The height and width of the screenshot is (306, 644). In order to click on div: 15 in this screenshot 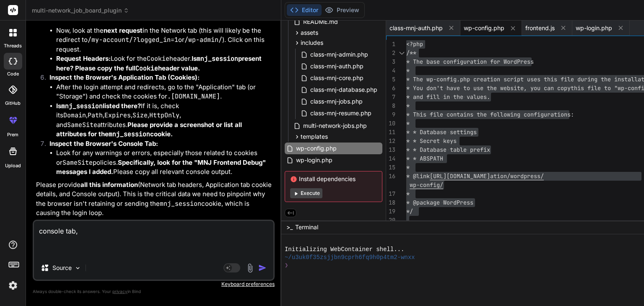, I will do `click(391, 167)`.